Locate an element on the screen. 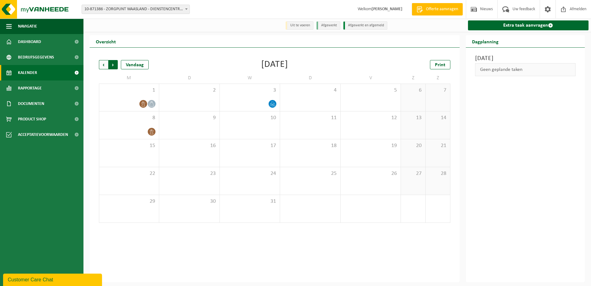 The width and height of the screenshot is (591, 286). li: Afgewerkt en afgemeld is located at coordinates (365, 25).